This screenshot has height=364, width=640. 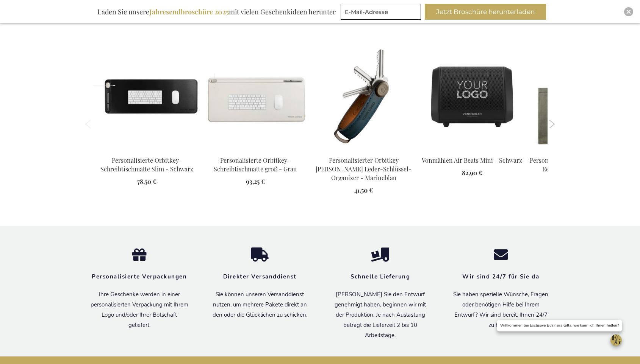 What do you see at coordinates (140, 310) in the screenshot?
I see `p: Ihre Geschenke werden in einer personalisierten Verpackung mit Ihrem Logo und/oder Ihrer Botschaf...` at bounding box center [140, 310].